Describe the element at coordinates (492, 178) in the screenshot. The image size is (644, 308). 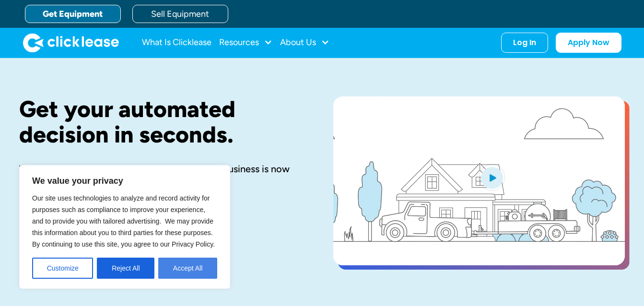
I see `img: Blue play button logo on a light blue circular background` at that location.